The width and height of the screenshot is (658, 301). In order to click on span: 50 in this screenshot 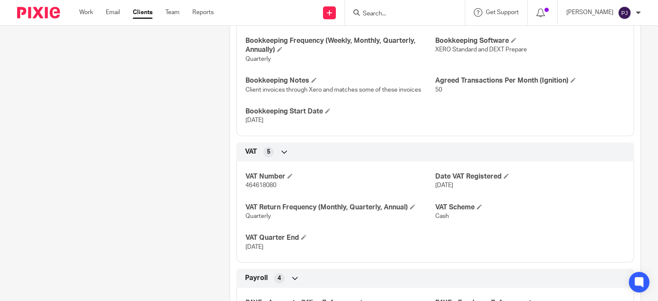, I will do `click(439, 90)`.